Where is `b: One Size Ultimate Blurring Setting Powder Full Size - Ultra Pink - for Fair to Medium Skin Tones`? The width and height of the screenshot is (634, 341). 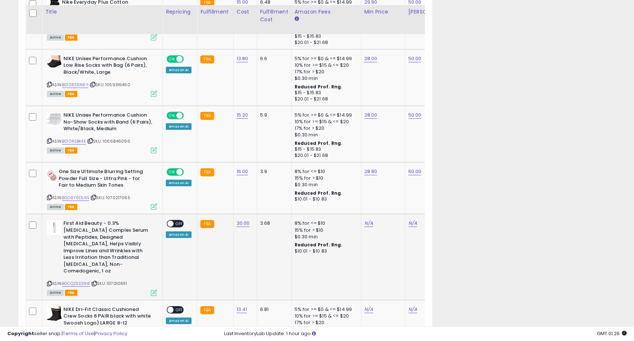 b: One Size Ultimate Blurring Setting Powder Full Size - Ultra Pink - for Fair to Medium Skin Tones is located at coordinates (103, 180).